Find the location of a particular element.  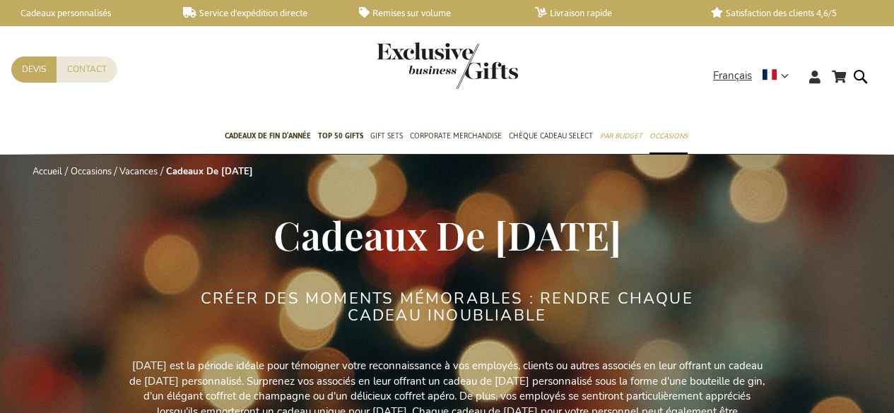

a: Accueil is located at coordinates (47, 172).